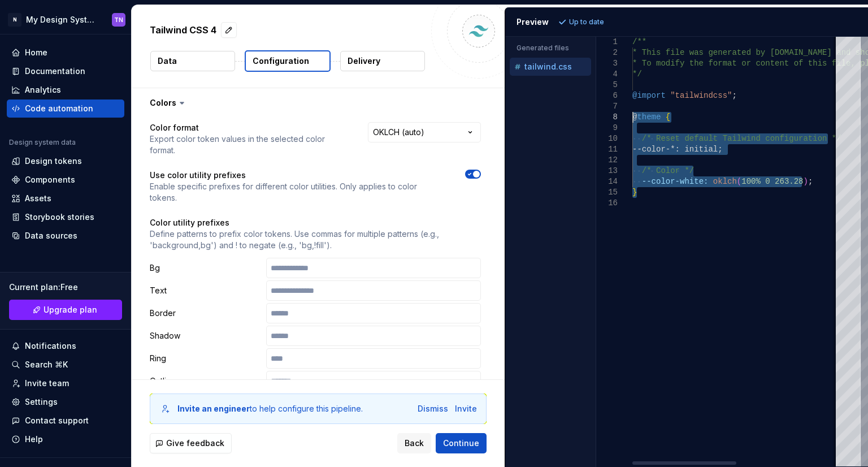  Describe the element at coordinates (433, 409) in the screenshot. I see `div: Dismiss` at that location.